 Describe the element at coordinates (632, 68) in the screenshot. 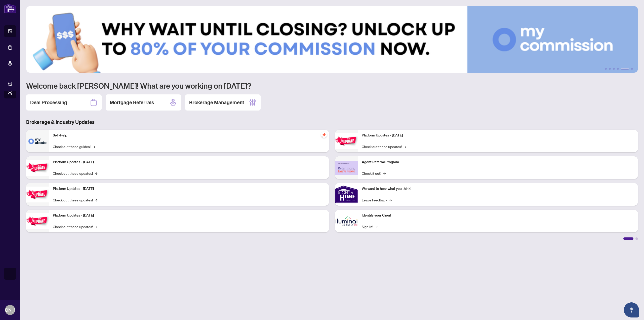

I see `button: 6` at that location.